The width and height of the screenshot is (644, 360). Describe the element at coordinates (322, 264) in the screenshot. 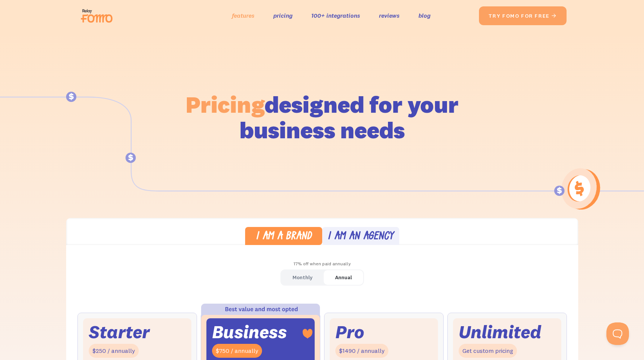

I see `div: 17% off when paid annually` at that location.